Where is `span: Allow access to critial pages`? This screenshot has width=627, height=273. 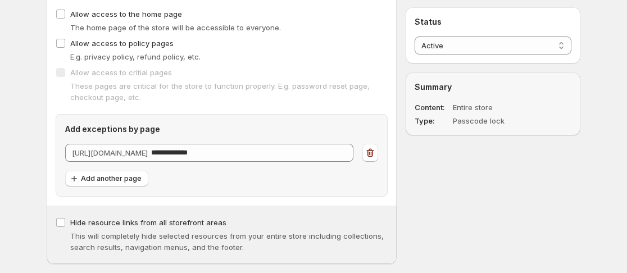 span: Allow access to critial pages is located at coordinates (121, 72).